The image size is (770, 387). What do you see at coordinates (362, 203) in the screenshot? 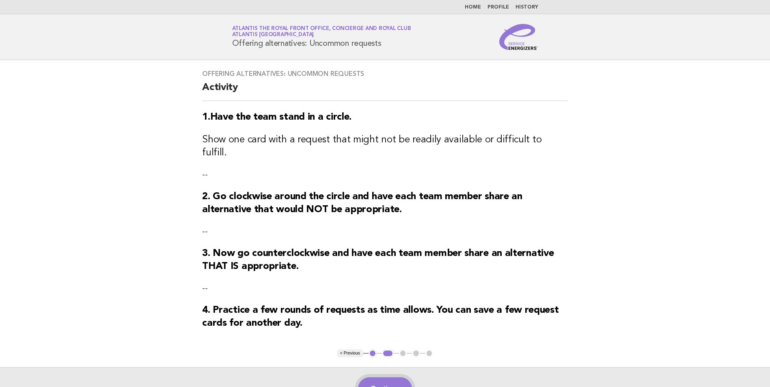
I see `strong: 2. Go clockwise around the circle and have each team member share an alternative that would NOT b...` at bounding box center [362, 203].